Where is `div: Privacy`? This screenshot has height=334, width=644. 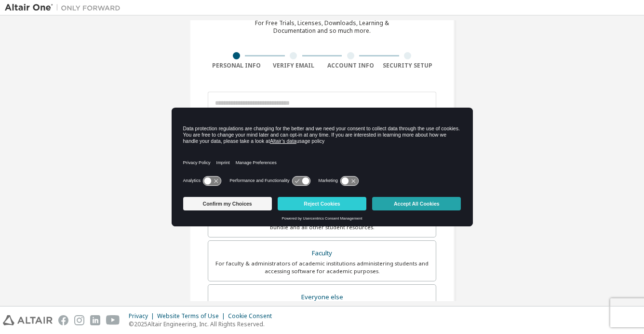 div: Privacy is located at coordinates (143, 316).